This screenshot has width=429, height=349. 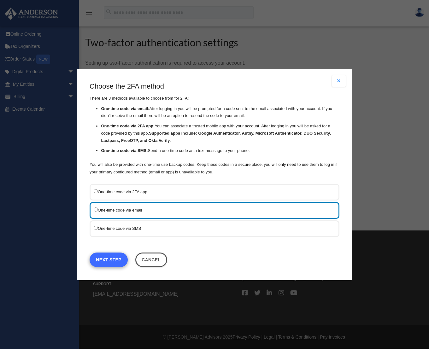 I want to click on input: One-time code via email, so click(x=96, y=209).